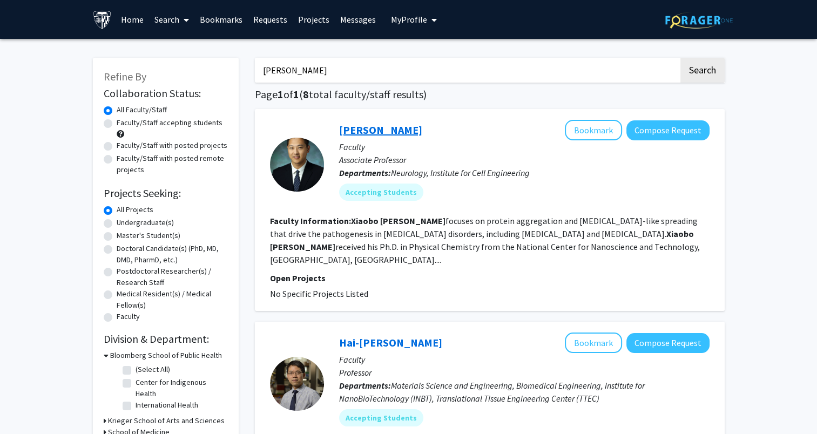 The image size is (817, 434). Describe the element at coordinates (306, 94) in the screenshot. I see `span: 8` at that location.